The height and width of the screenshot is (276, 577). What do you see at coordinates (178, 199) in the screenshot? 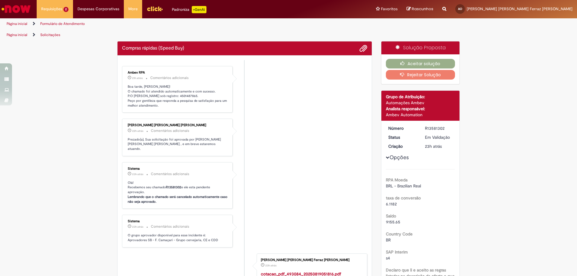
I see `b: Lembrando que o chamado será cancelado automaticamente caso não seja aprovado.` at bounding box center [178, 199].